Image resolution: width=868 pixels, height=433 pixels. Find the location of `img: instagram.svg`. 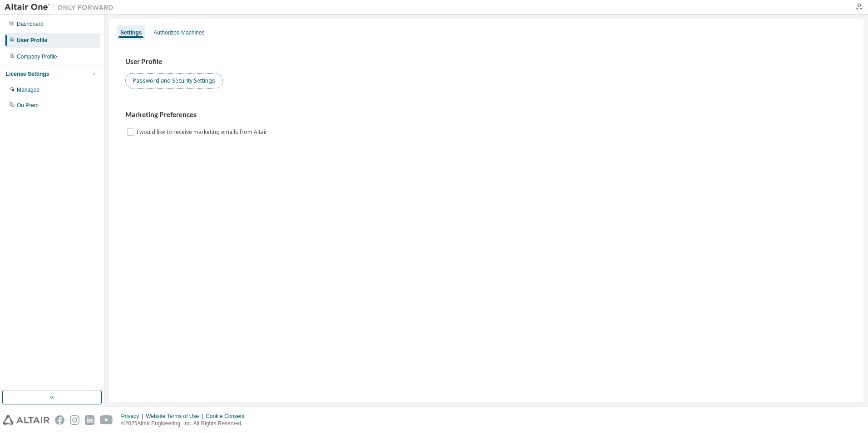

img: instagram.svg is located at coordinates (75, 420).